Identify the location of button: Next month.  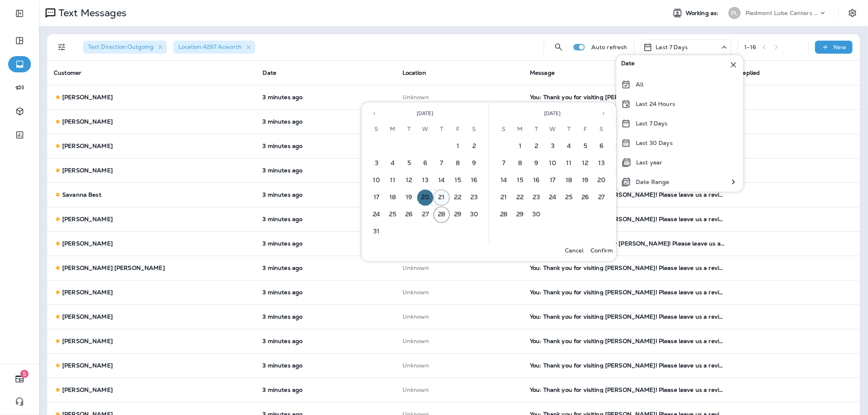
(603, 113).